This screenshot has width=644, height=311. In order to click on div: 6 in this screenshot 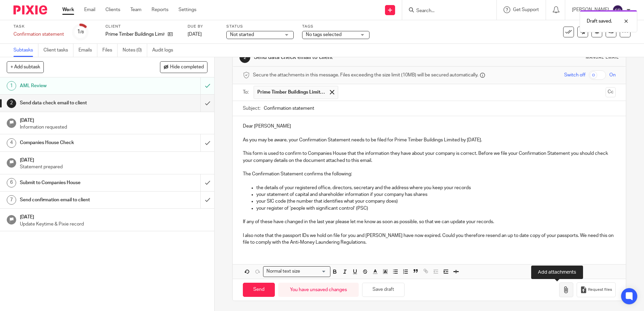, I will do `click(12, 183)`.